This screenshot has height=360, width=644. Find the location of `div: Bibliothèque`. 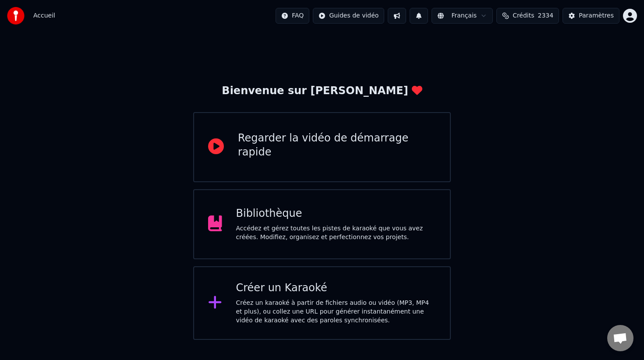

div: Bibliothèque is located at coordinates (336, 214).